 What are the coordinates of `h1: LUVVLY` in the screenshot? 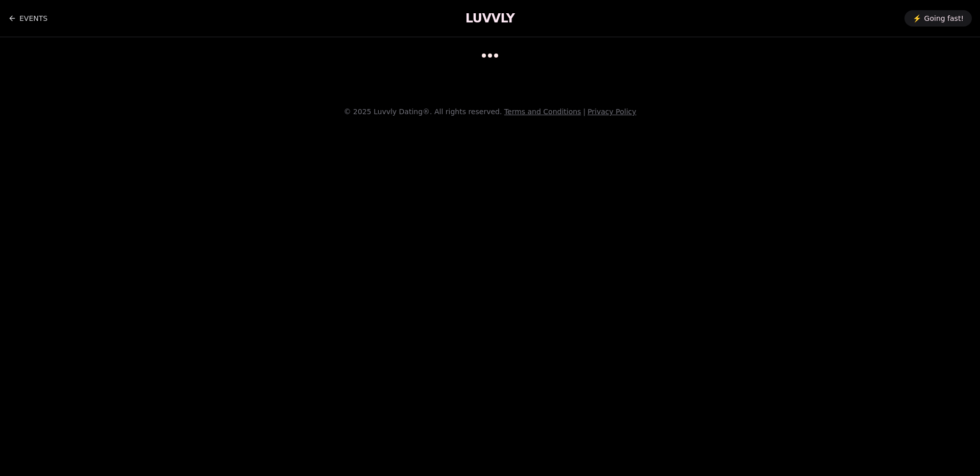 It's located at (490, 19).